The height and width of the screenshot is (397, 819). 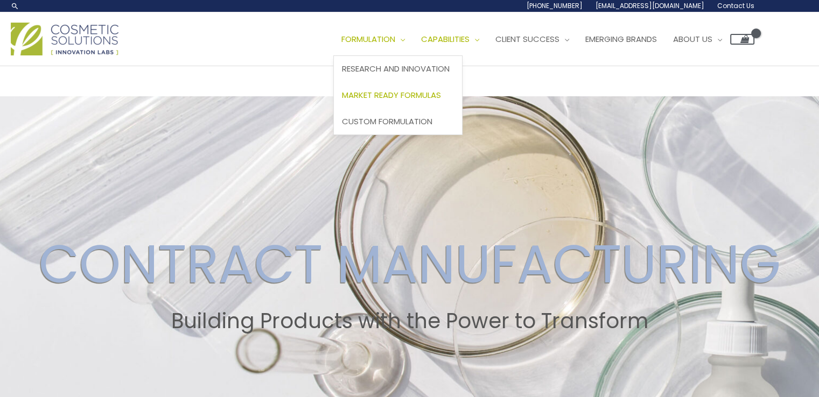 I want to click on span: Formulation, so click(x=368, y=39).